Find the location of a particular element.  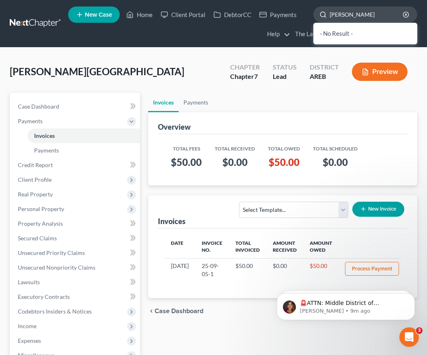

th: Total Owed is located at coordinates (284, 146).